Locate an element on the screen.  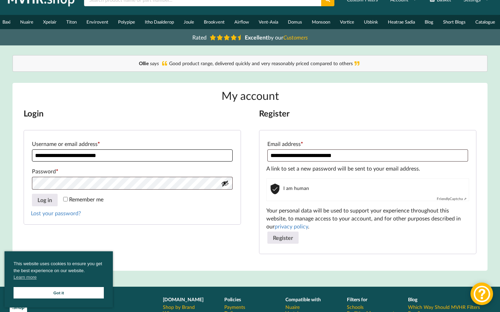
b: Friendly is located at coordinates (443, 199).